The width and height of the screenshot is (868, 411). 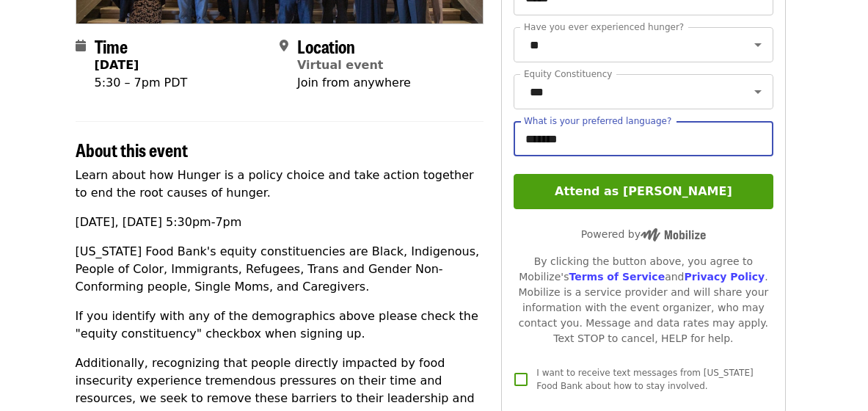 I want to click on span: Time, so click(x=111, y=46).